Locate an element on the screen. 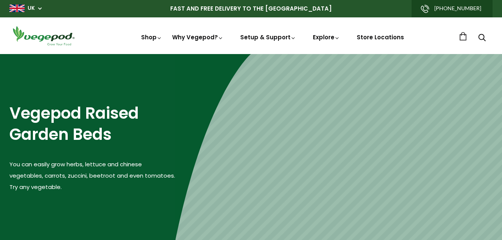  img: gb_large.png is located at coordinates (17, 8).